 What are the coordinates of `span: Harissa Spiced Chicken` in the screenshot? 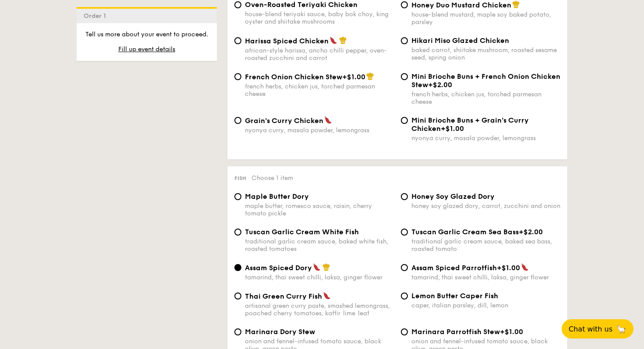 It's located at (287, 41).